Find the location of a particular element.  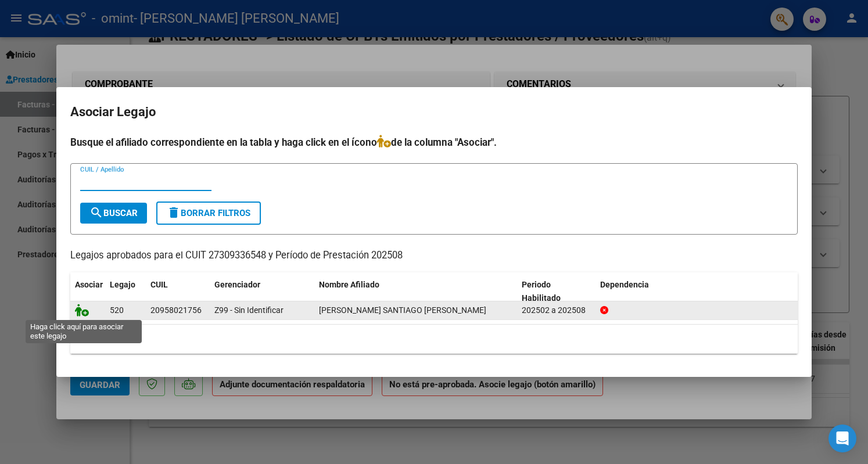

datatable-header-cell: Periodo Habilitado is located at coordinates (556, 291).